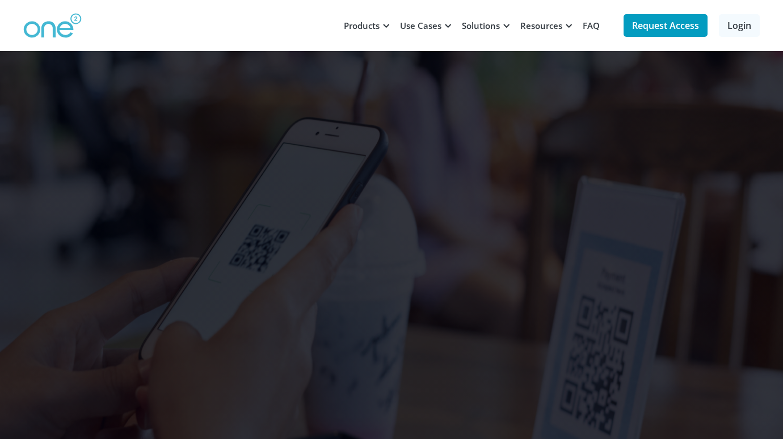  I want to click on img: One2 Logo, so click(52, 26).